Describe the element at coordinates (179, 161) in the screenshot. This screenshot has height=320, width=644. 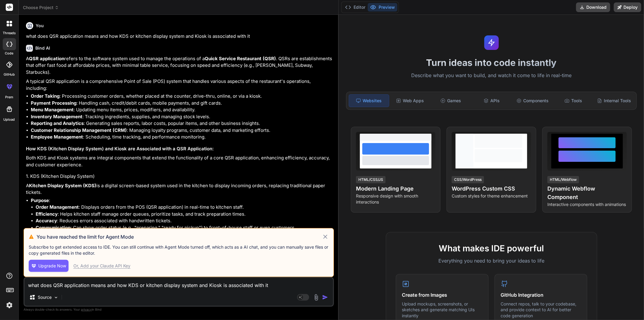
I see `p: Both KDS and Kiosk systems are integral components that extend the functionality of a core QSR ap...` at that location.